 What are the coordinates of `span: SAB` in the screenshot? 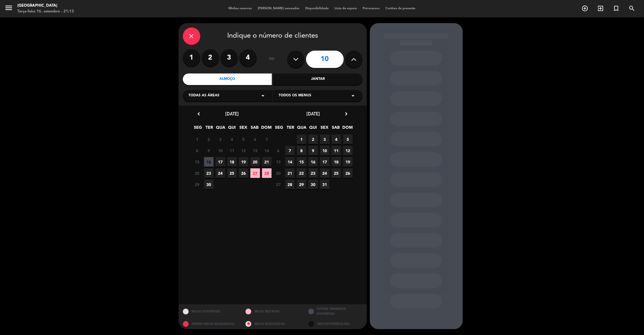 It's located at (254, 129).